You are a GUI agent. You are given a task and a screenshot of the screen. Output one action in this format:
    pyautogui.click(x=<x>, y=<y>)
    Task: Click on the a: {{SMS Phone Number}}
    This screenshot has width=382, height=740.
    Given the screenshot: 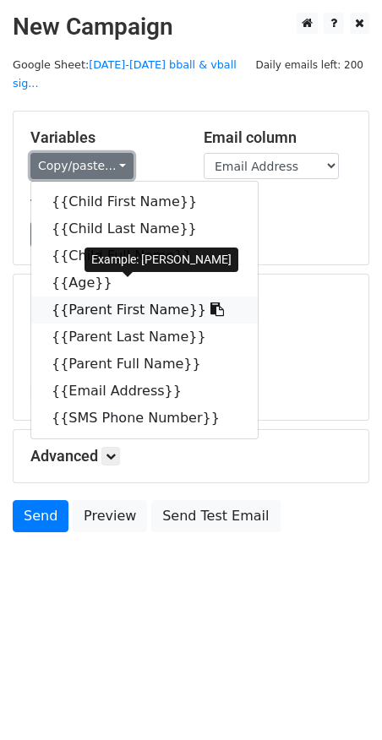 What is the action you would take?
    pyautogui.click(x=144, y=418)
    